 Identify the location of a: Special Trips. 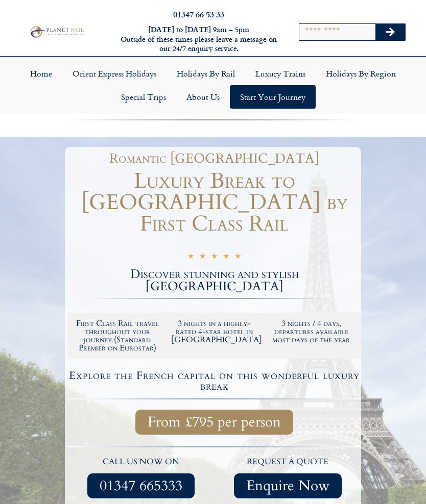
(144, 97).